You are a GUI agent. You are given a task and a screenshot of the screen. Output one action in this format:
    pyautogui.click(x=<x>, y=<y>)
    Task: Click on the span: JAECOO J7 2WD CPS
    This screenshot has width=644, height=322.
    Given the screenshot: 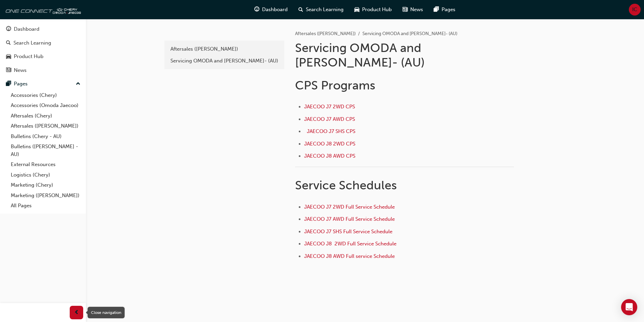 What is the action you would take?
    pyautogui.click(x=330, y=107)
    